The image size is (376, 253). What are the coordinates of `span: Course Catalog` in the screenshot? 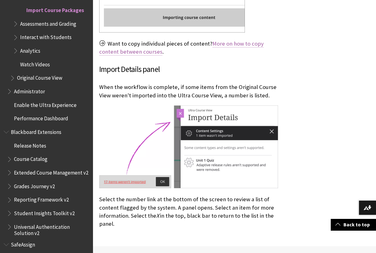 It's located at (31, 158).